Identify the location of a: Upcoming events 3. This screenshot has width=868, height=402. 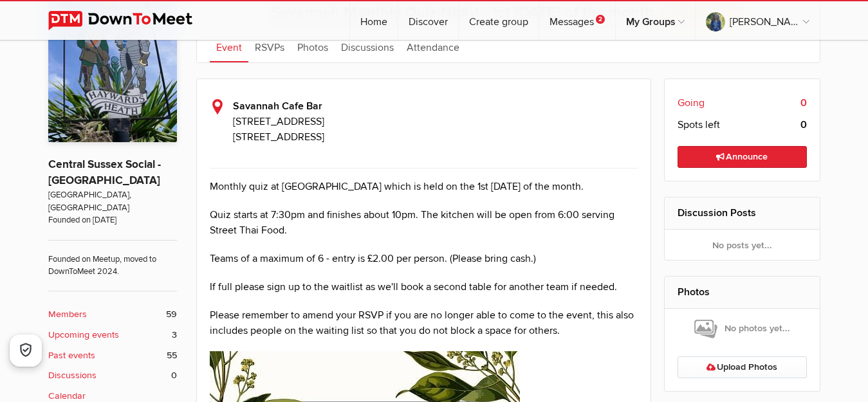
(113, 335).